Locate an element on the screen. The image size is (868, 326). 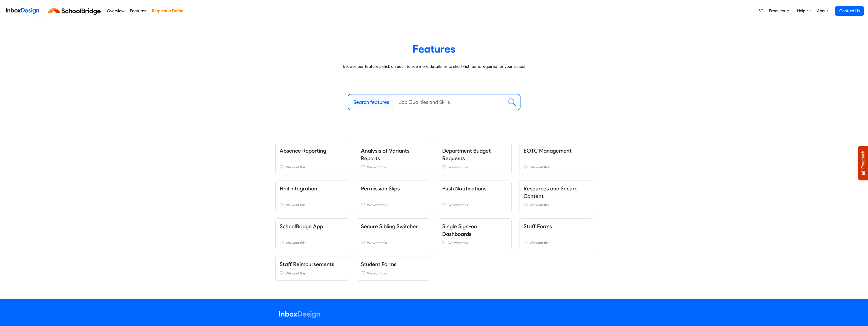
label: Search features is located at coordinates (371, 102).